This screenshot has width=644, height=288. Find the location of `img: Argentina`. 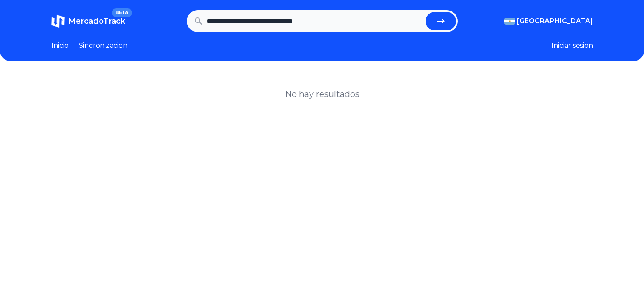

img: Argentina is located at coordinates (510, 21).